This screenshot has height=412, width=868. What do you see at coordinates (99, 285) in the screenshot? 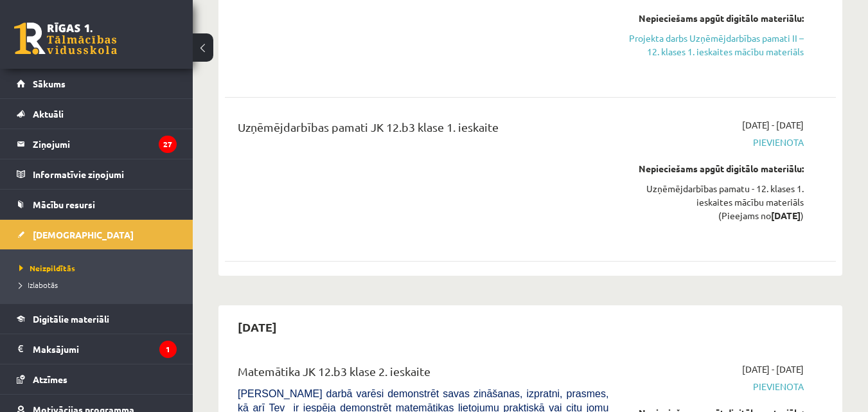
I see `a: Izlabotās` at bounding box center [99, 285].